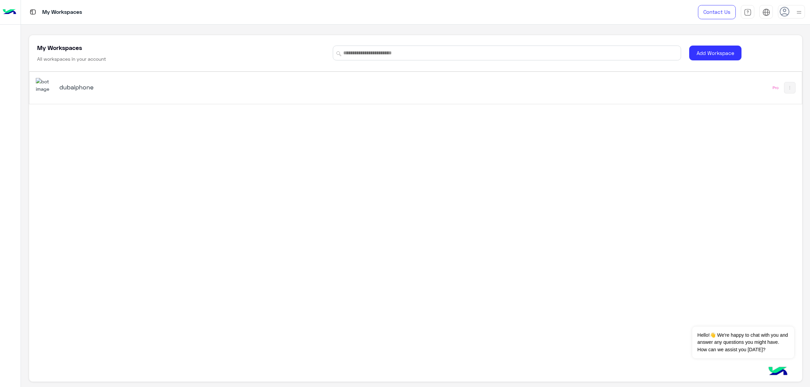 The height and width of the screenshot is (387, 810). Describe the element at coordinates (799, 12) in the screenshot. I see `img: profile` at that location.